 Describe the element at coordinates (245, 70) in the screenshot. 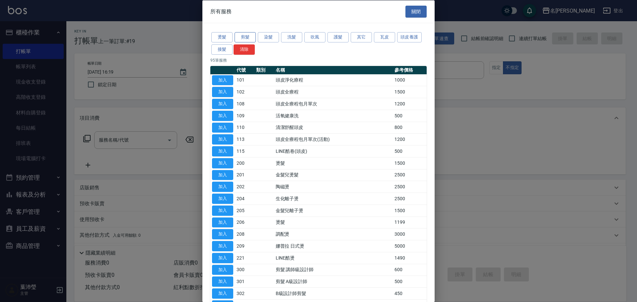

I see `th: 代號` at that location.